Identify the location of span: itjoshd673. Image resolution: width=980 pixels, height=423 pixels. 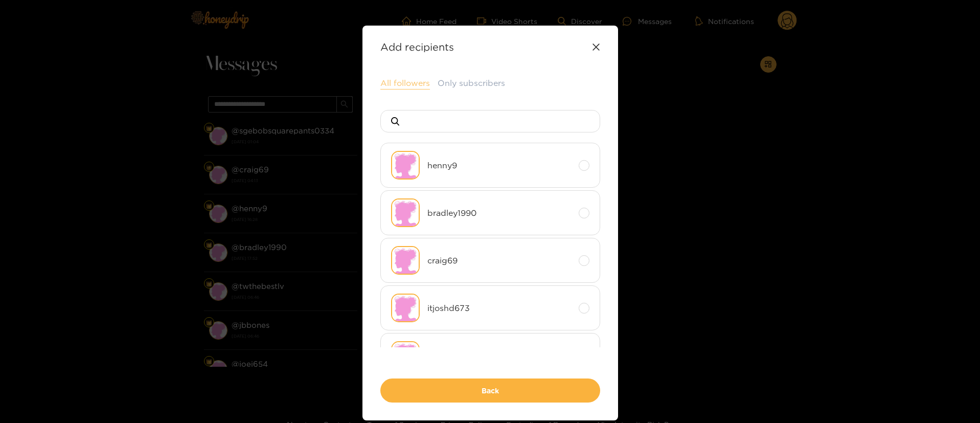
(499, 308).